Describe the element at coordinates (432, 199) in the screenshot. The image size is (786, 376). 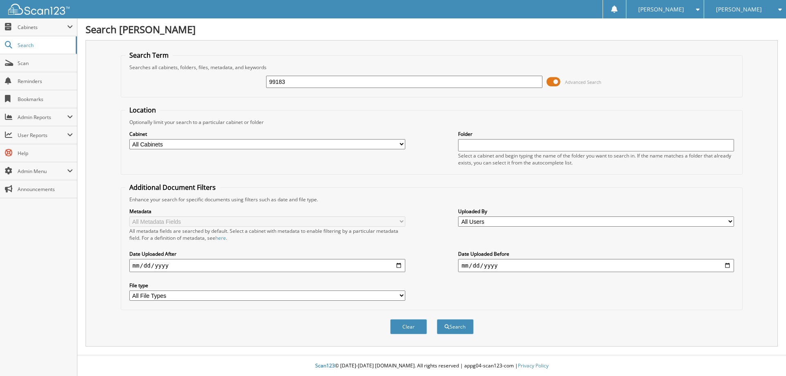
I see `div: Enhance your search for specific documents using filters such as date and file type.` at that location.